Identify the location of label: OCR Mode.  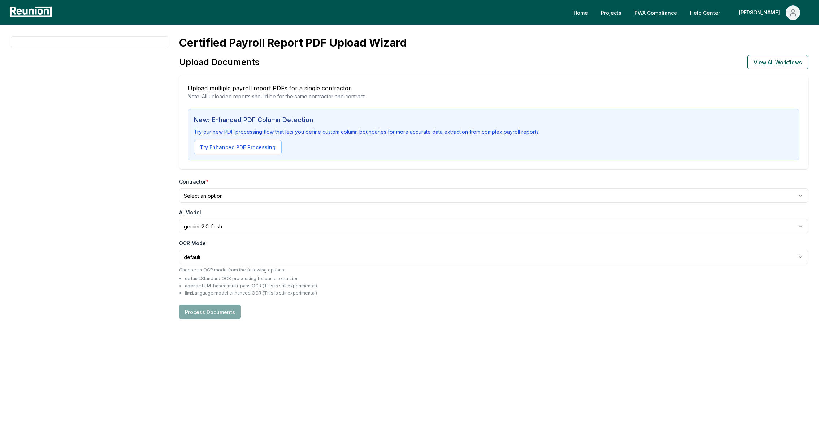
(193, 243).